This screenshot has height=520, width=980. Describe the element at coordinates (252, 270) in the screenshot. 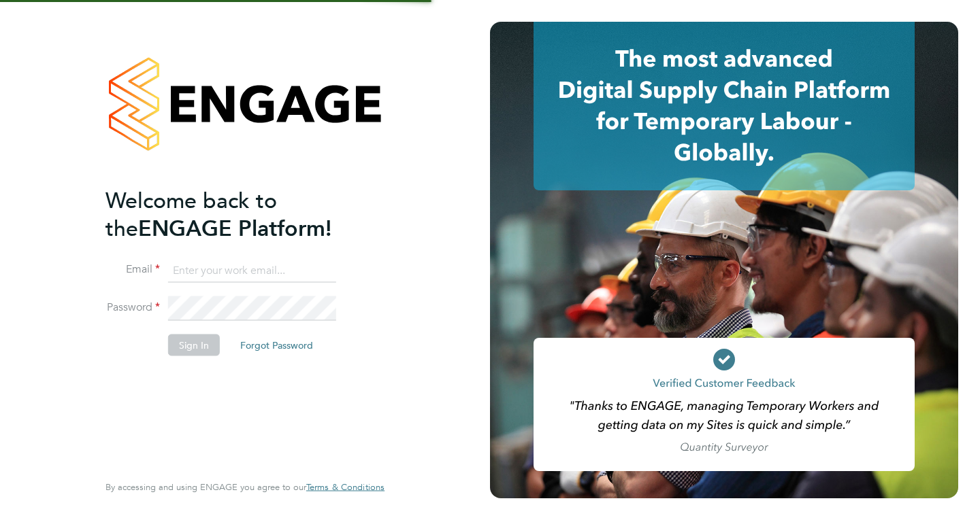

I see `input: Enter your work email...` at that location.